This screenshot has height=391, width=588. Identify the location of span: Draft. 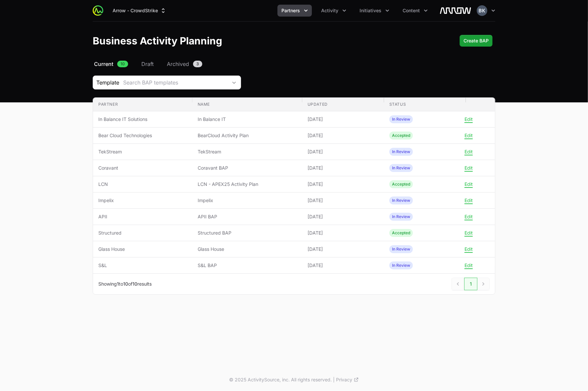
(147, 64).